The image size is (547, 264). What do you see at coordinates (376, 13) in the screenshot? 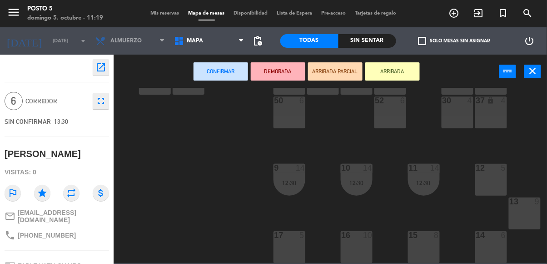
I see `span: Tarjetas de regalo` at bounding box center [376, 13].